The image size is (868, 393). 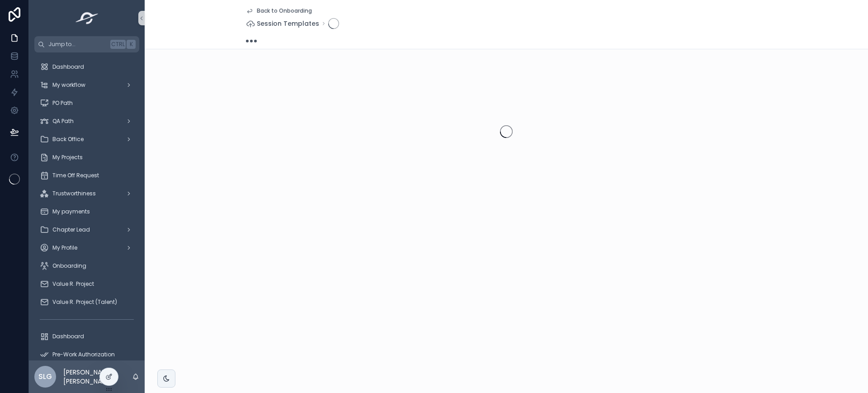 What do you see at coordinates (87, 85) in the screenshot?
I see `a: My workflow` at bounding box center [87, 85].